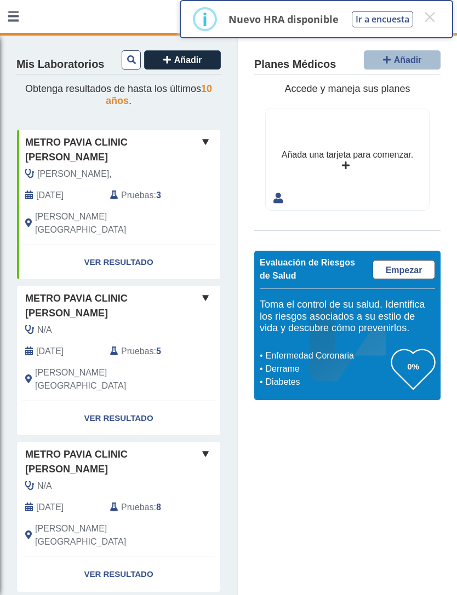 Image resolution: width=457 pixels, height=595 pixels. Describe the element at coordinates (205, 19) in the screenshot. I see `div: i` at that location.